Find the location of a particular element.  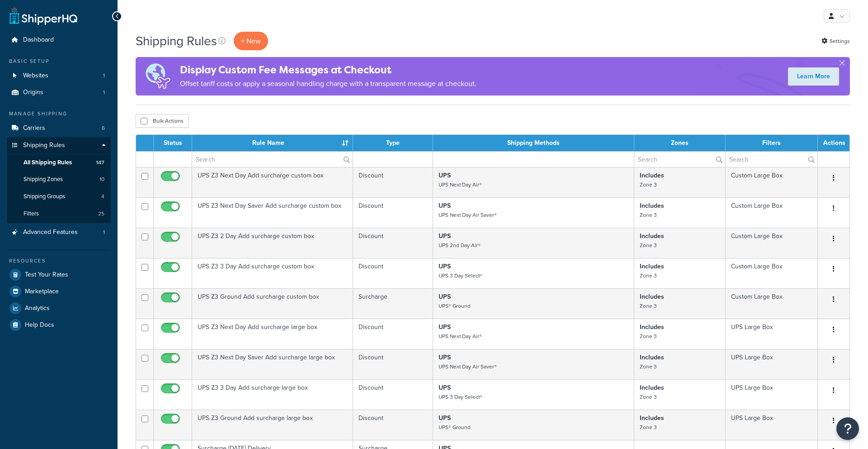

th: Filters is located at coordinates (772, 143).